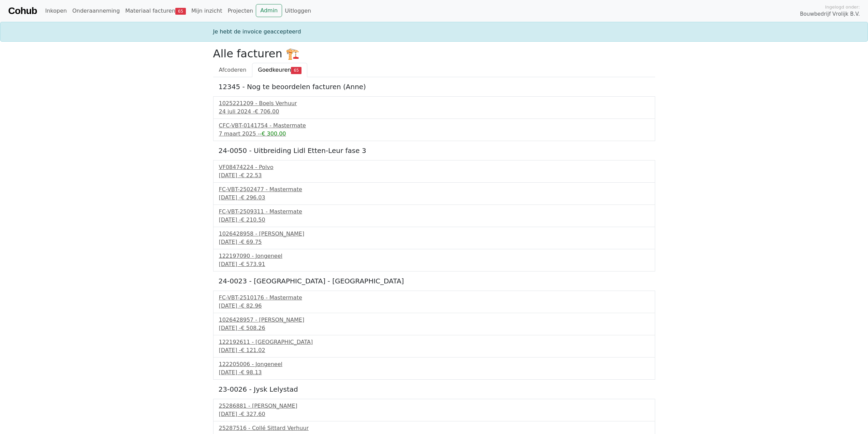 This screenshot has width=868, height=434. Describe the element at coordinates (23, 11) in the screenshot. I see `a: Cohub` at that location.